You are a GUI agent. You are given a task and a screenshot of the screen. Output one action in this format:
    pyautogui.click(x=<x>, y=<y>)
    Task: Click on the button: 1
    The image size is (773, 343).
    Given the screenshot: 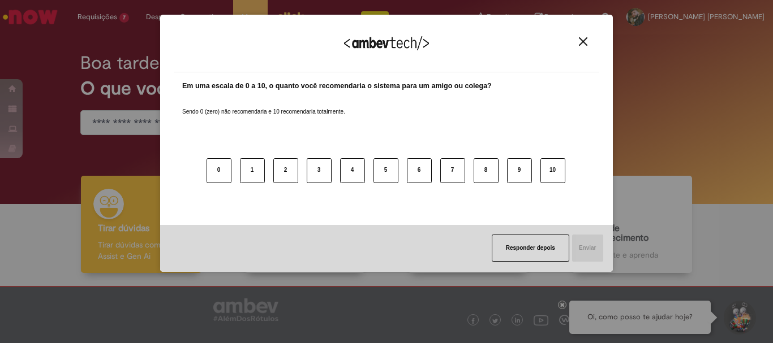 What is the action you would take?
    pyautogui.click(x=252, y=171)
    